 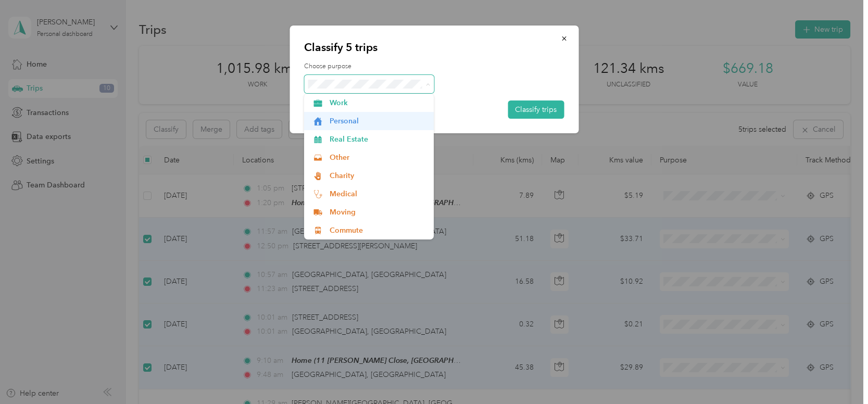 I want to click on span: Commute, so click(x=378, y=230).